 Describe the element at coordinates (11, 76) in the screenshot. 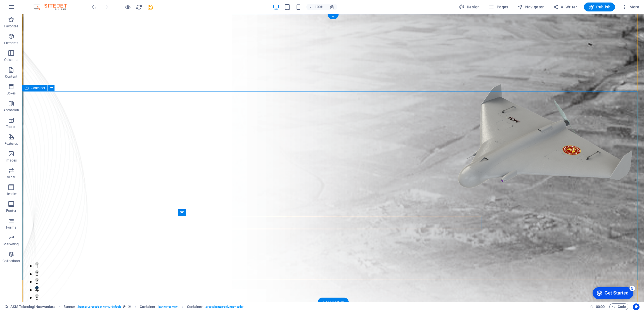

I see `p: Content` at that location.